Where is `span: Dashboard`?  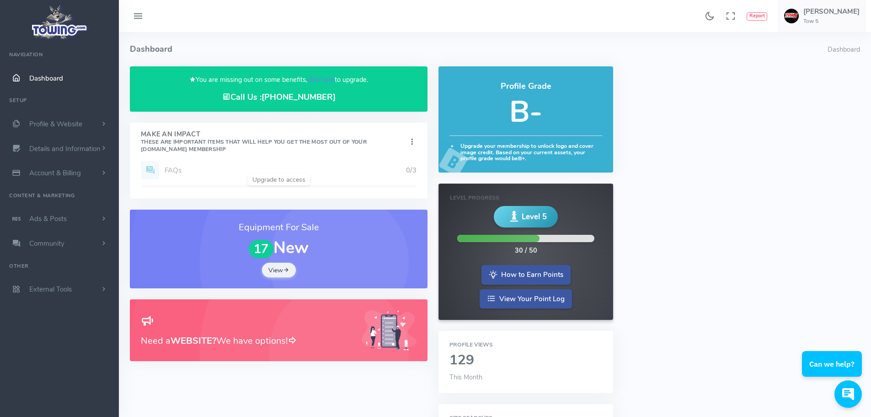 span: Dashboard is located at coordinates (46, 78).